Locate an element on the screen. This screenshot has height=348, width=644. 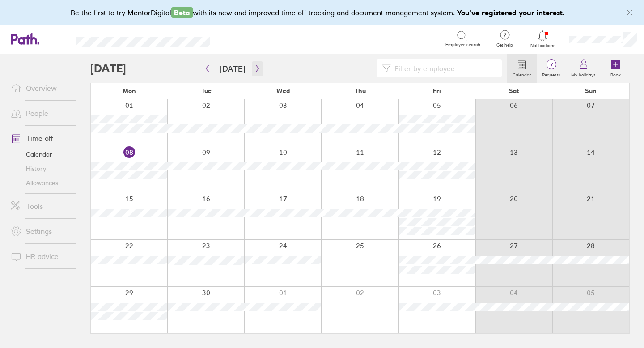
b: You've registered your interest. is located at coordinates (511, 13).